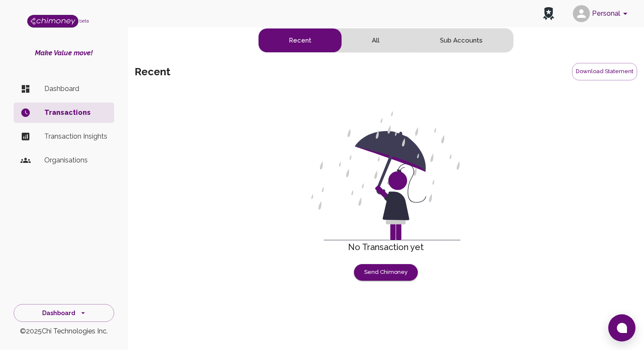  What do you see at coordinates (84, 21) in the screenshot?
I see `span: beta` at bounding box center [84, 21].